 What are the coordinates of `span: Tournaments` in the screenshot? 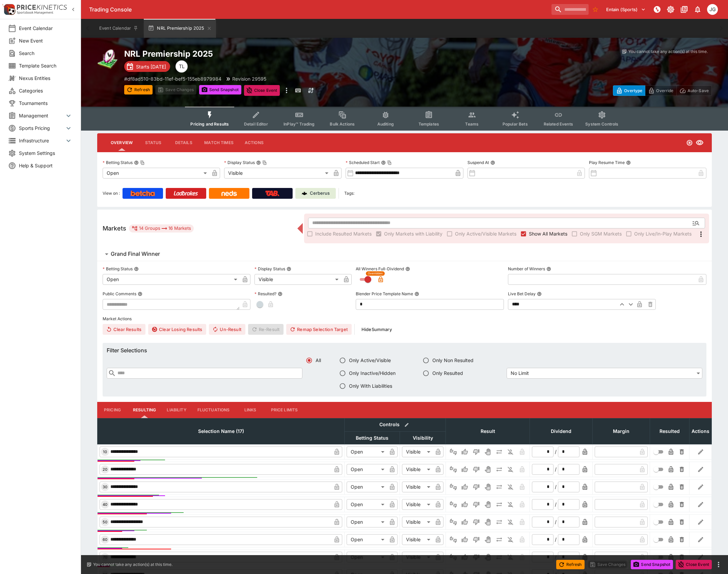 It's located at (46, 103).